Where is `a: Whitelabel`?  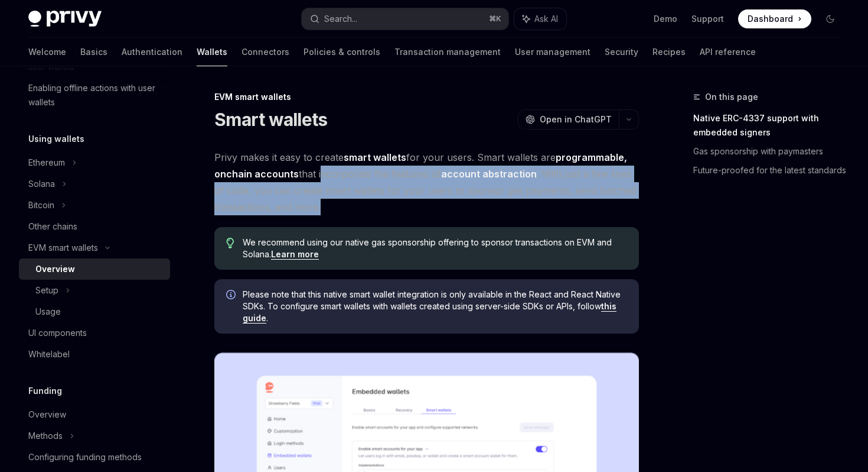
a: Whitelabel is located at coordinates (94, 354).